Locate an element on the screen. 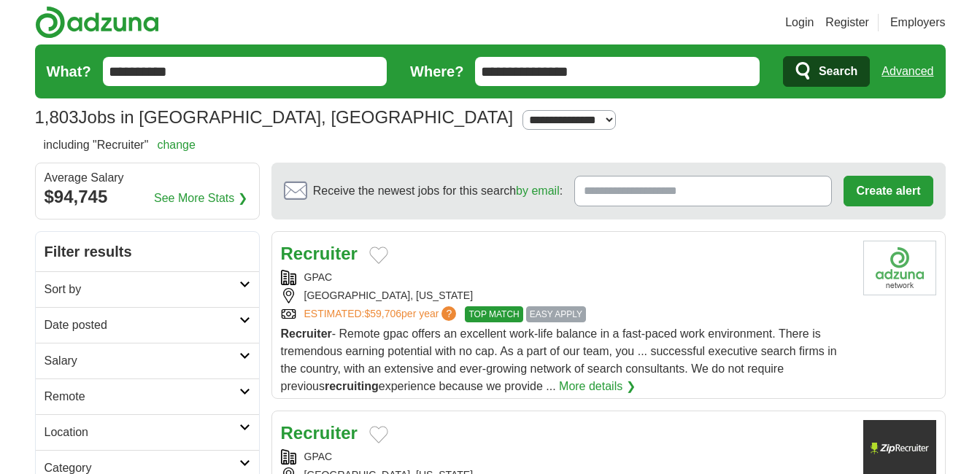 The height and width of the screenshot is (474, 980). label: Where? is located at coordinates (436, 72).